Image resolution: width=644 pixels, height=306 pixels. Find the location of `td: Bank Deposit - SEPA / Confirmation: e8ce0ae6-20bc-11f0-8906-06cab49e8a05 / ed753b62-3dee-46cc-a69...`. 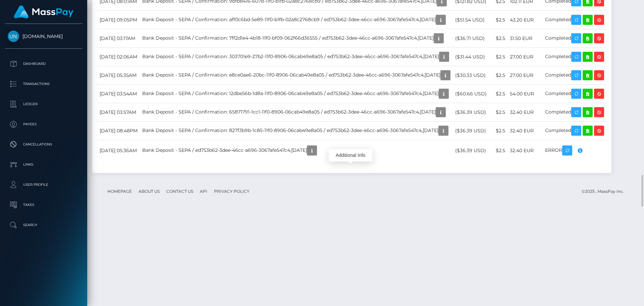

td: Bank Deposit - SEPA / Confirmation: e8ce0ae6-20bc-11f0-8906-06cab49e8a05 / ed753b62-3dee-46cc-a69... is located at coordinates (296, 75).